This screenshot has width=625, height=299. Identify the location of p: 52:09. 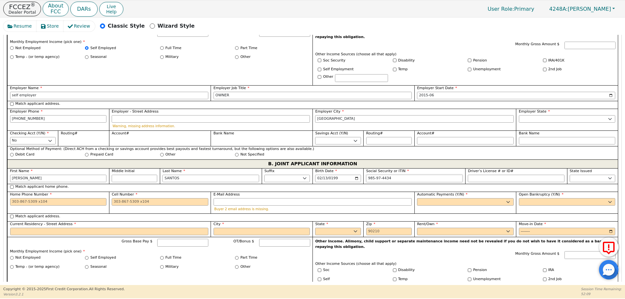
(601, 294).